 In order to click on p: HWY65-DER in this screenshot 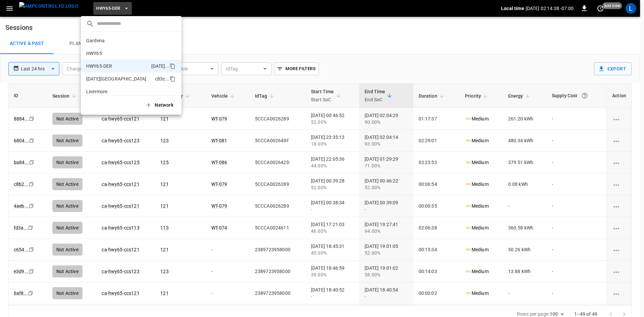, I will do `click(117, 66)`.